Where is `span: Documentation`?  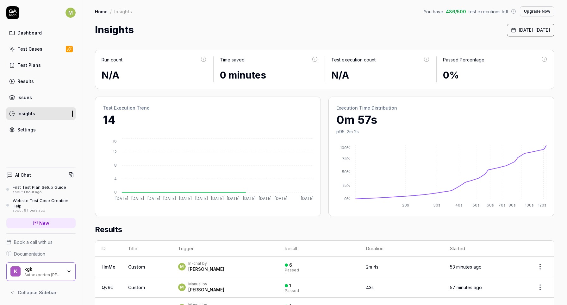 span: Documentation is located at coordinates (29, 254).